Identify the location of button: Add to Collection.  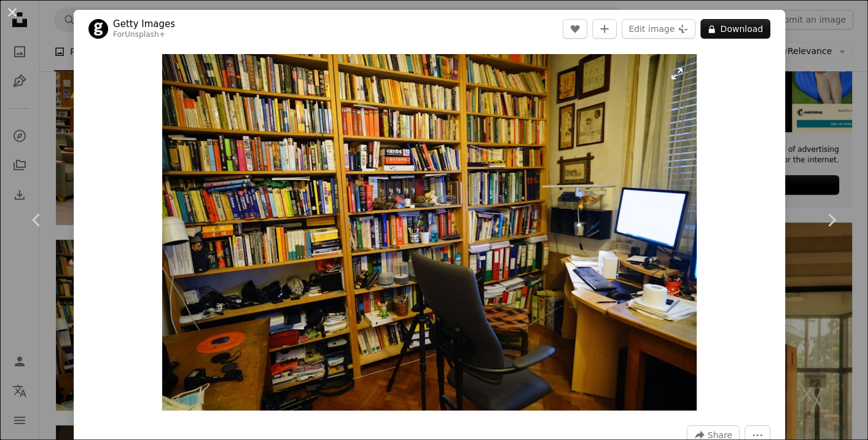
(604, 29).